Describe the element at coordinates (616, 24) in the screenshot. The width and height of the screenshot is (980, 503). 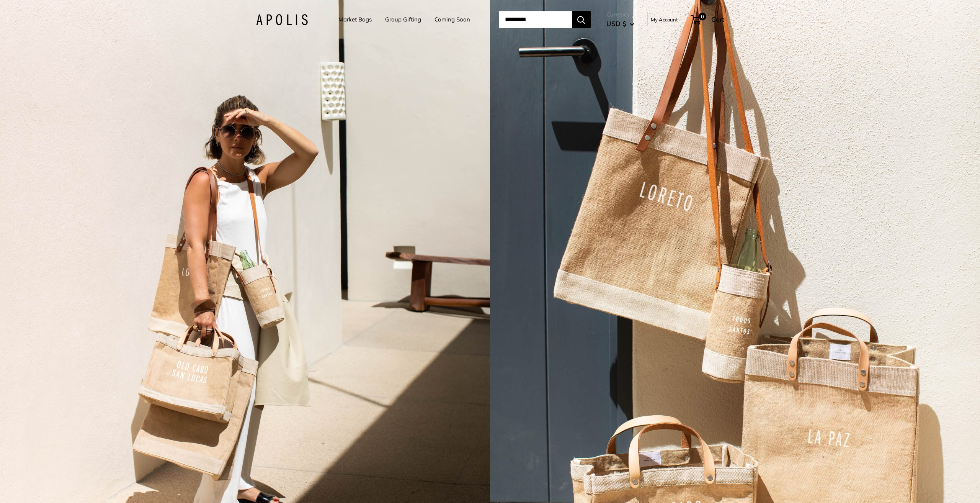
I see `span: USD $` at that location.